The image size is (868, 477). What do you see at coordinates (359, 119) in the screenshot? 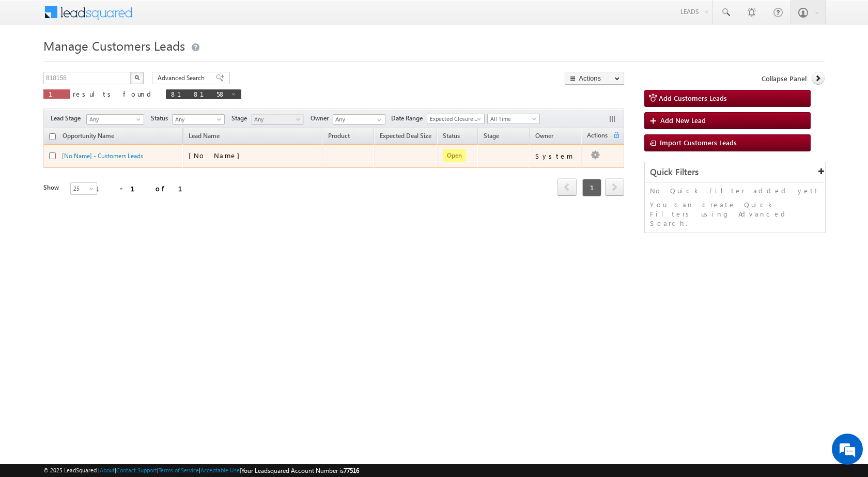
I see `input: Type to Search` at bounding box center [359, 119].